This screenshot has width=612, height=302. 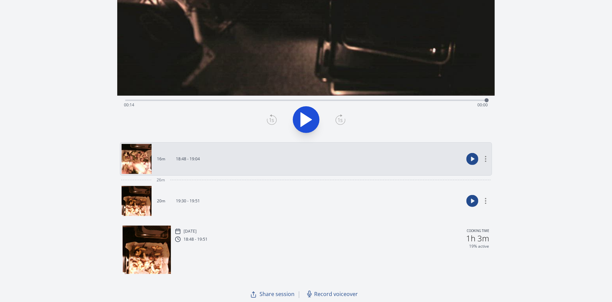 What do you see at coordinates (483, 105) in the screenshot?
I see `span: 00:00` at bounding box center [483, 105].